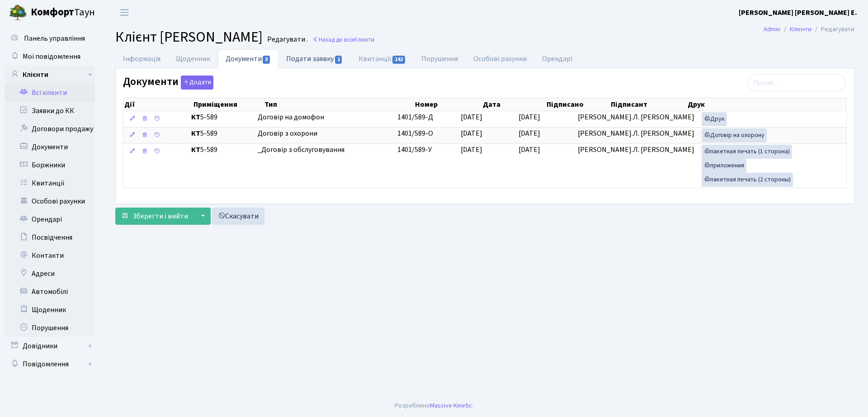 The width and height of the screenshot is (868, 417). I want to click on th: Тип, so click(339, 104).